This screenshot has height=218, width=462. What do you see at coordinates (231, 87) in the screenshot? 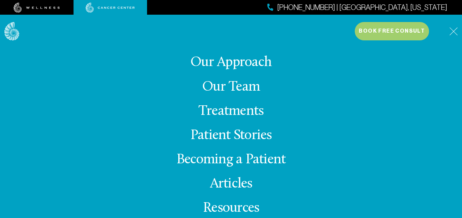
I see `a: Our Team` at bounding box center [231, 87].